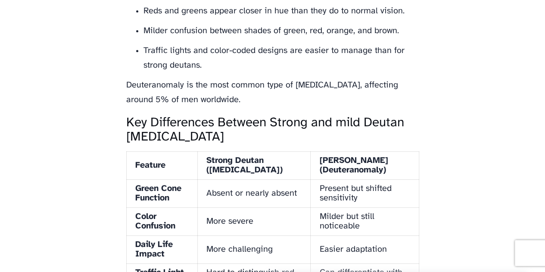 The width and height of the screenshot is (545, 272). Describe the element at coordinates (364, 193) in the screenshot. I see `td: Present but shifted sensitivity` at that location.